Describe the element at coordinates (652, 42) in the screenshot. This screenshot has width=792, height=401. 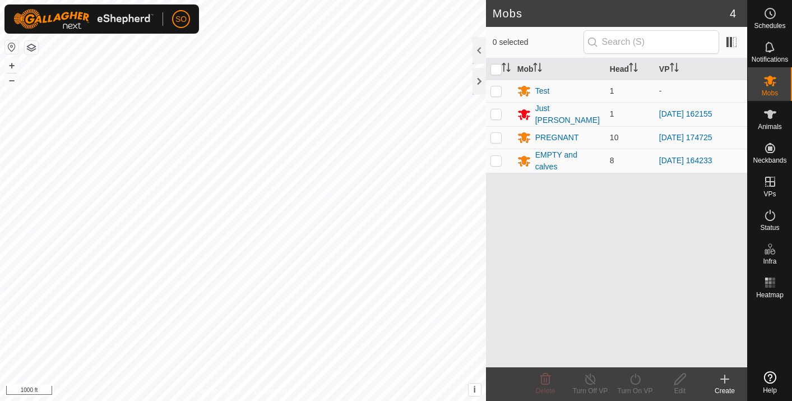
I see `input: Search (S)` at that location.